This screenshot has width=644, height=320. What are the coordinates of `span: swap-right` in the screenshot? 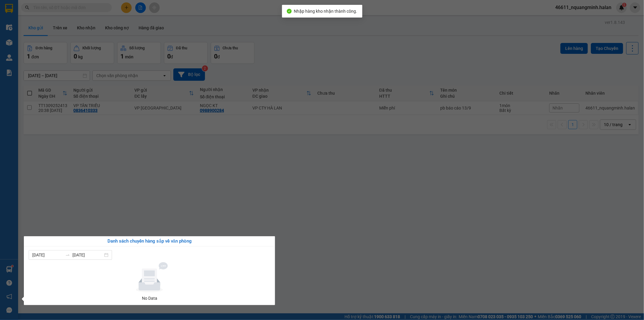 It's located at (68, 255).